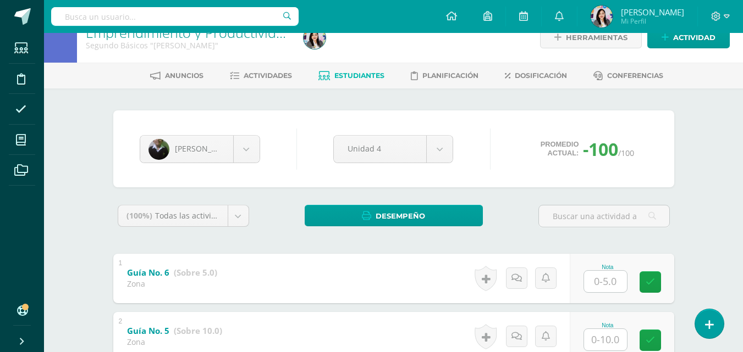 Image resolution: width=743 pixels, height=352 pixels. I want to click on span: Actividad, so click(694, 37).